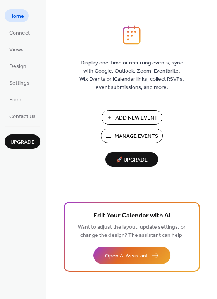  What do you see at coordinates (16, 49) in the screenshot?
I see `a: Views` at bounding box center [16, 49].